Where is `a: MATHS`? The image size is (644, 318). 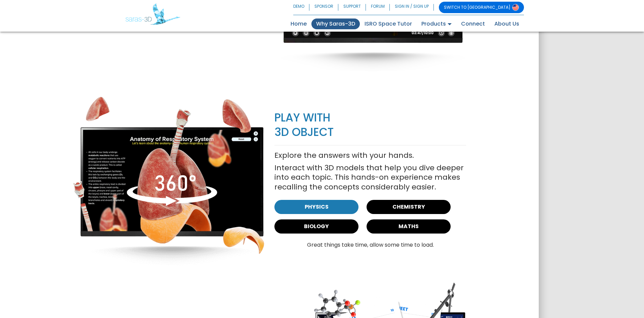 a: MATHS is located at coordinates (409, 227).